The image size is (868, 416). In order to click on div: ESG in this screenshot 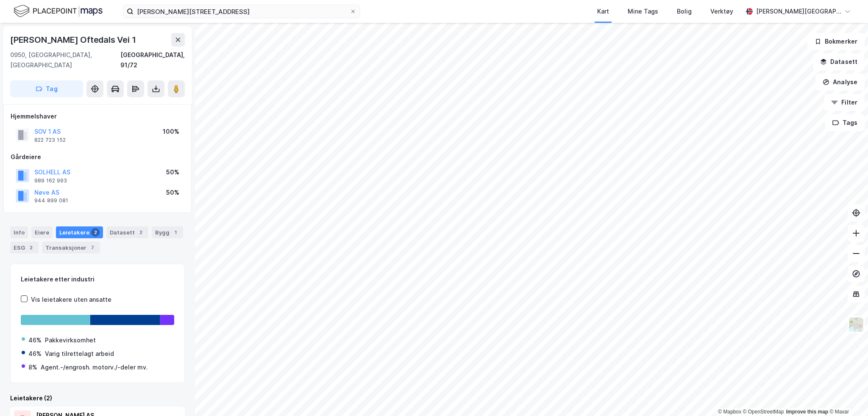, I will do `click(24, 248)`.